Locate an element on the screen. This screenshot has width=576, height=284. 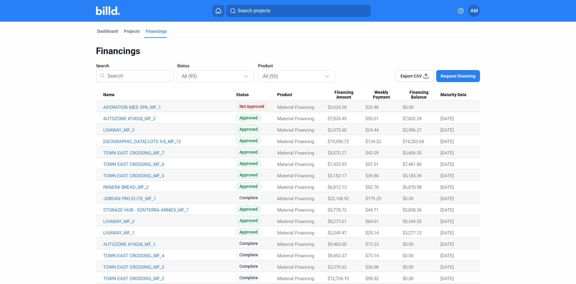
a: TOWN EAST CROSSING_MF_7 is located at coordinates (170, 153).